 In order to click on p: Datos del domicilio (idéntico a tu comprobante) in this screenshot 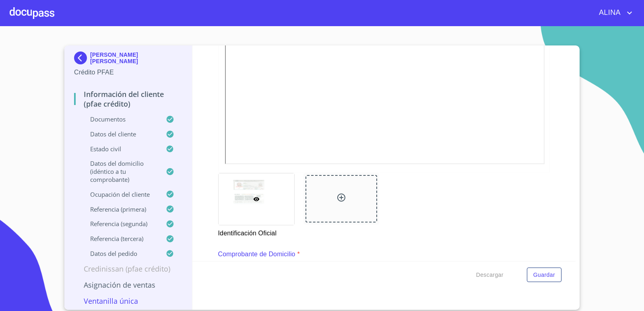, I will do `click(120, 171)`.